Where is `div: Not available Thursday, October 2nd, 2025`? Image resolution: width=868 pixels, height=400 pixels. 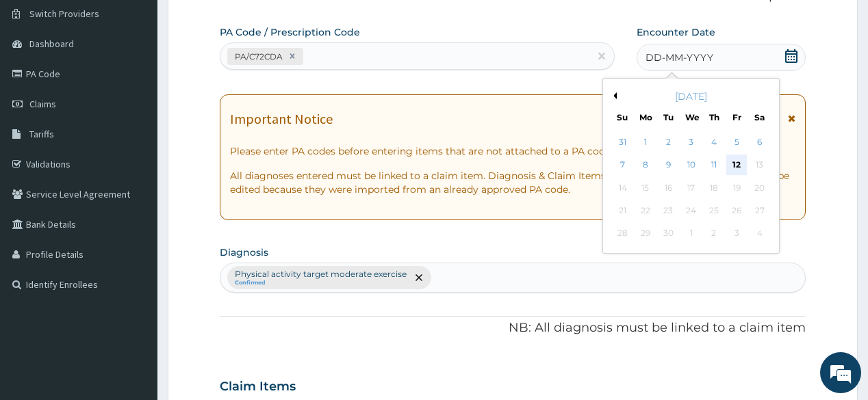 div: Not available Thursday, October 2nd, 2025 is located at coordinates (714, 234).